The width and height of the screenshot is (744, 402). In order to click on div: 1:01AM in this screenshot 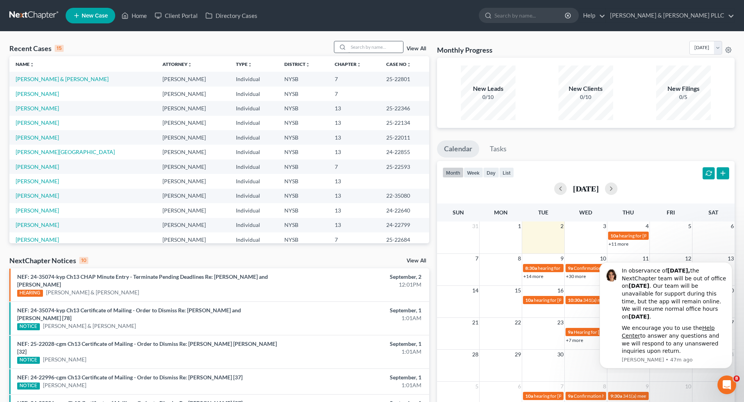, I will do `click(356, 319)`.